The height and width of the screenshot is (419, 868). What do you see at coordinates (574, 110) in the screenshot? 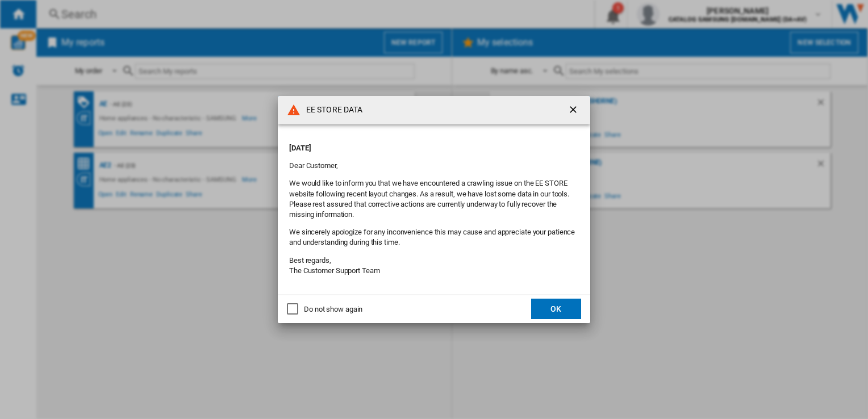
I see `button: getI18NText('BUTTONS.CLOSE_DIALOG')` at bounding box center [574, 110].